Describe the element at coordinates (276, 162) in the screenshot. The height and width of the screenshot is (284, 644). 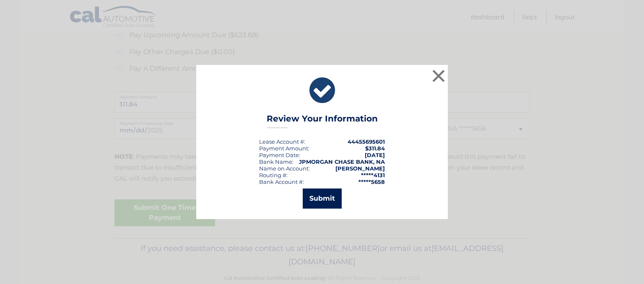
I see `div: Bank Name:` at that location.